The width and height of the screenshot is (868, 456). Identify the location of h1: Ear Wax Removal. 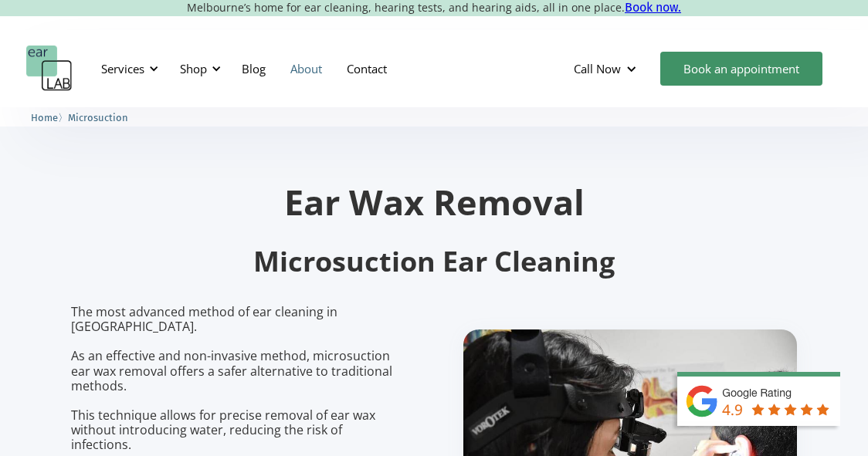
(434, 202).